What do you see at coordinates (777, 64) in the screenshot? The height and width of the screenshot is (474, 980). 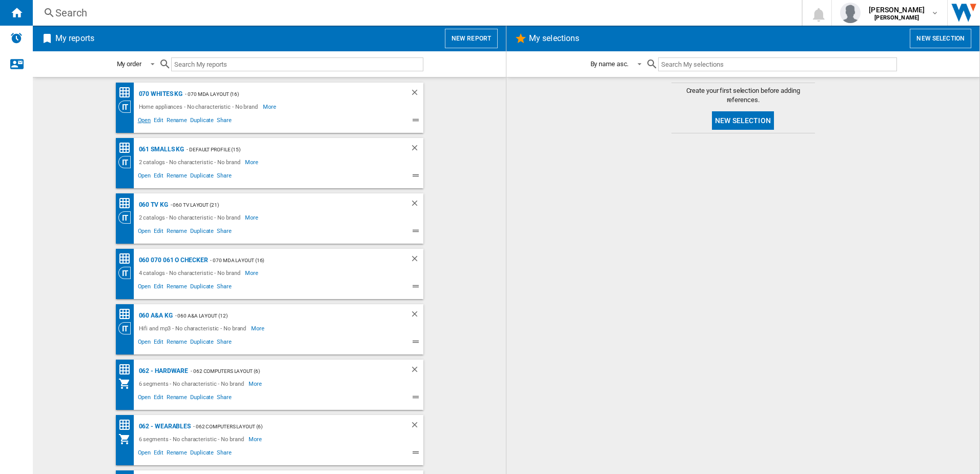 I see `input: Search My selections` at bounding box center [777, 64].